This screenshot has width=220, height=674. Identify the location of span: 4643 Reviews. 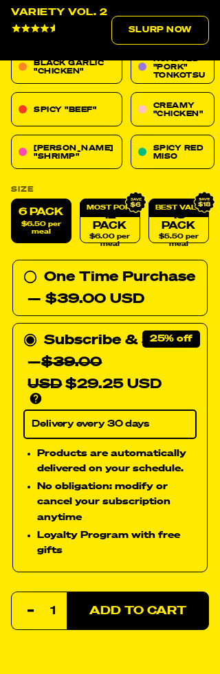
(36, 45).